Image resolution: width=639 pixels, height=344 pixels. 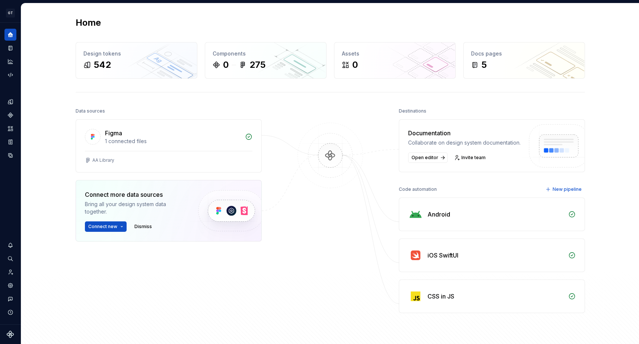 I want to click on a: Components0275, so click(x=266, y=60).